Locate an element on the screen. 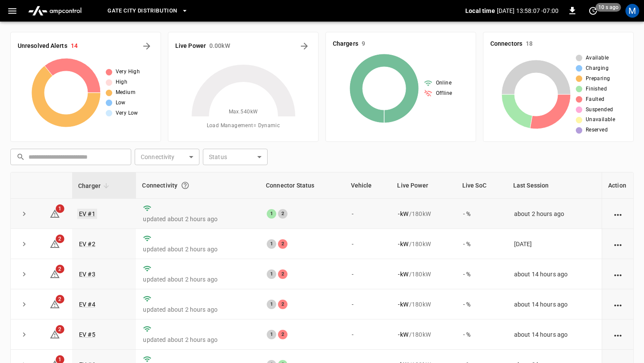 The image size is (644, 363). td: about 2 hours ago is located at coordinates (554, 214).